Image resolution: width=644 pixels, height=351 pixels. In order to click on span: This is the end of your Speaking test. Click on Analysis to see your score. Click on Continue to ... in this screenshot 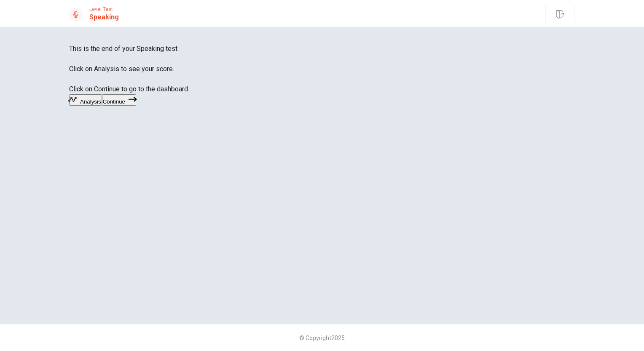, I will do `click(129, 69)`.